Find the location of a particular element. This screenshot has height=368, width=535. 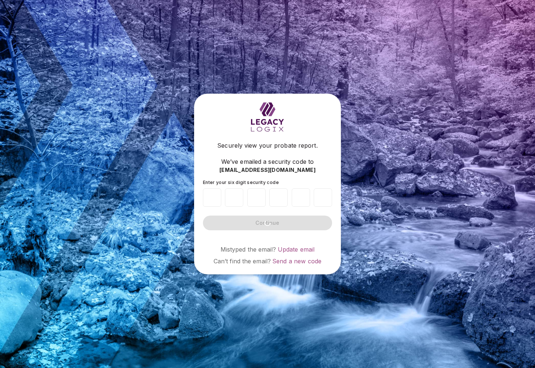

span: Send a new code is located at coordinates (297, 261).